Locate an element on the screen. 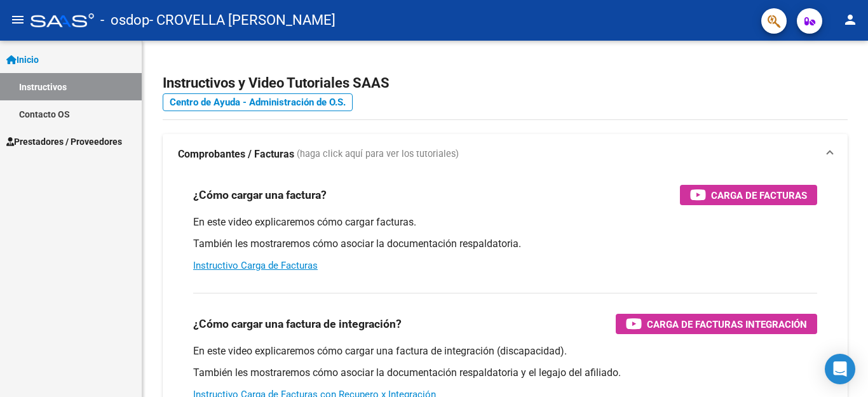 The width and height of the screenshot is (868, 397). a: Instructivo Carga de Facturas is located at coordinates (255, 265).